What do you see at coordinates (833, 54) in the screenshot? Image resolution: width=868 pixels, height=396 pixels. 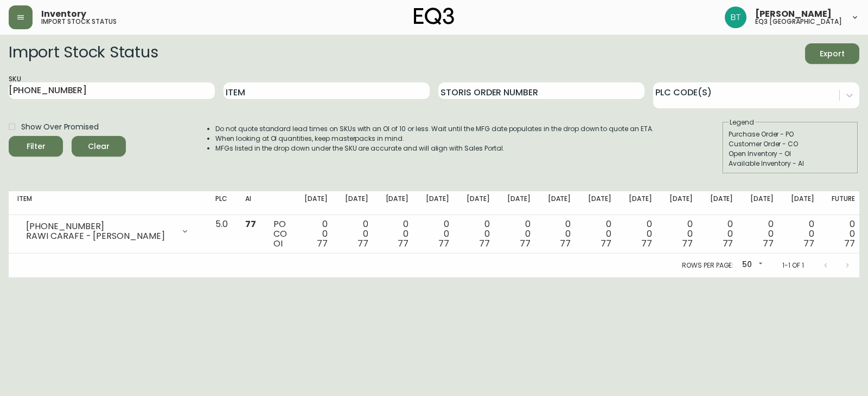 I see `span: Export` at bounding box center [833, 54].